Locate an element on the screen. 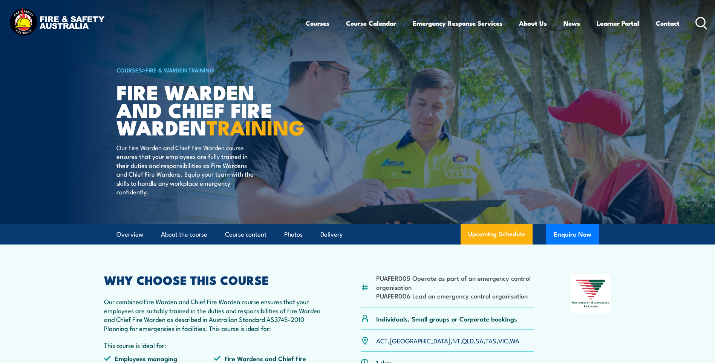  h1: Fire Warden and Chief Fire Warden is located at coordinates (210, 109).